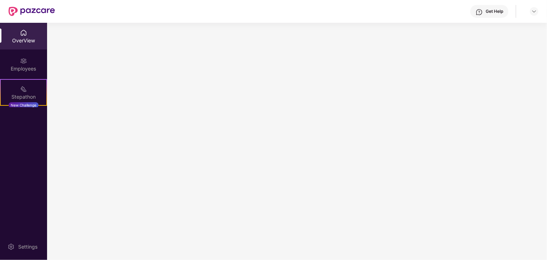 The width and height of the screenshot is (547, 260). Describe the element at coordinates (28, 247) in the screenshot. I see `div: Settings` at that location.